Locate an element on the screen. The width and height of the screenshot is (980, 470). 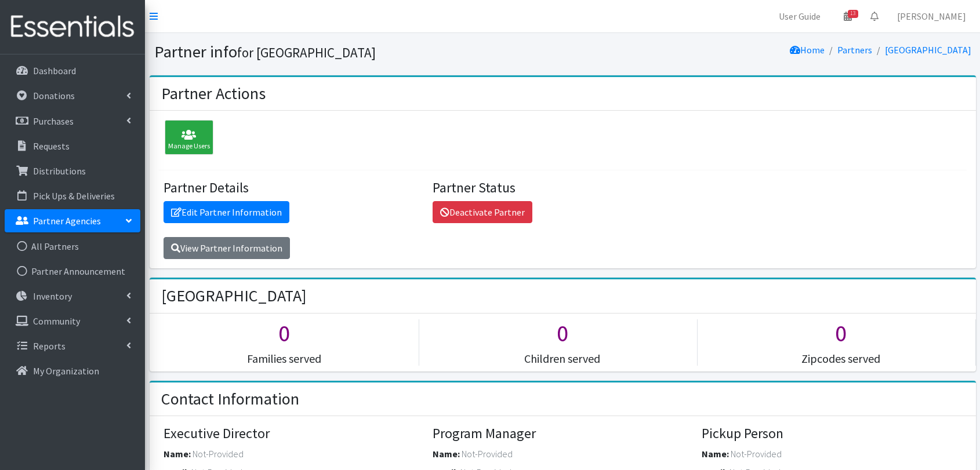
h5: Children served is located at coordinates (562, 359).